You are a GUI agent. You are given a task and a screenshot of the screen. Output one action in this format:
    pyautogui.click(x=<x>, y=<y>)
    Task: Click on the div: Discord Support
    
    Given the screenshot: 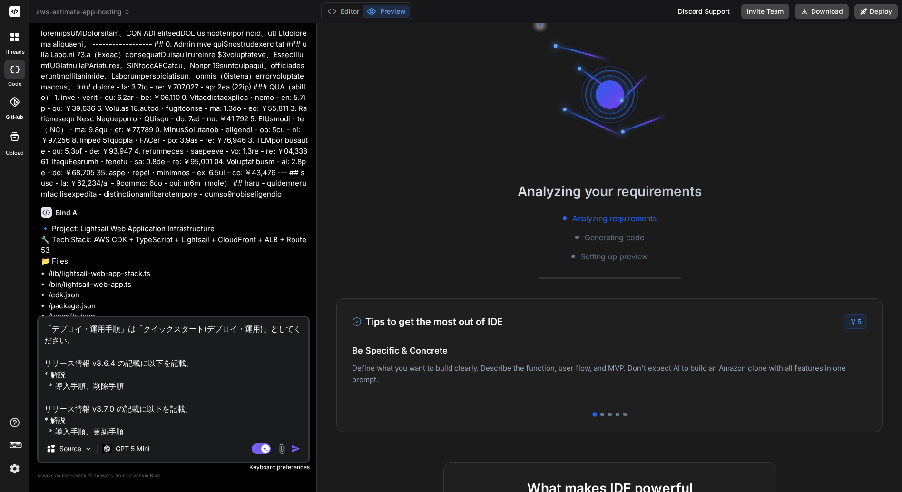 What is the action you would take?
    pyautogui.click(x=703, y=11)
    